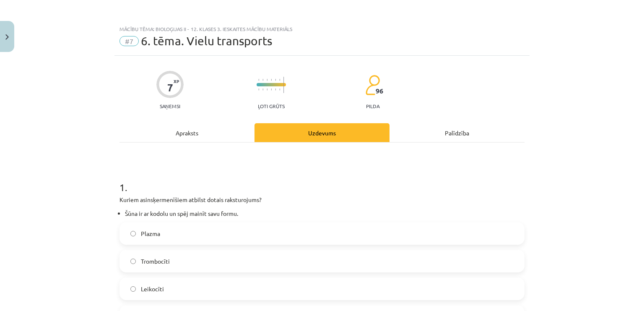 This screenshot has width=644, height=311. Describe the element at coordinates (457, 132) in the screenshot. I see `div: Palīdzība` at that location.